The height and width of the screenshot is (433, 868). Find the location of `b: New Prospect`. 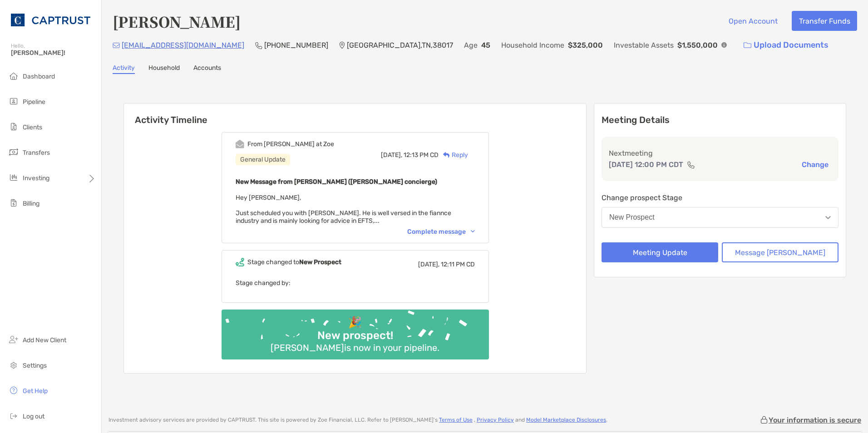

b: New Prospect is located at coordinates (320, 261).